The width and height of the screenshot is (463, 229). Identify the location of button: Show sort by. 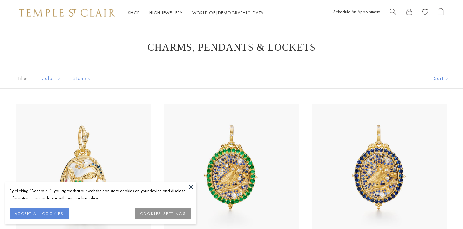
(441, 79).